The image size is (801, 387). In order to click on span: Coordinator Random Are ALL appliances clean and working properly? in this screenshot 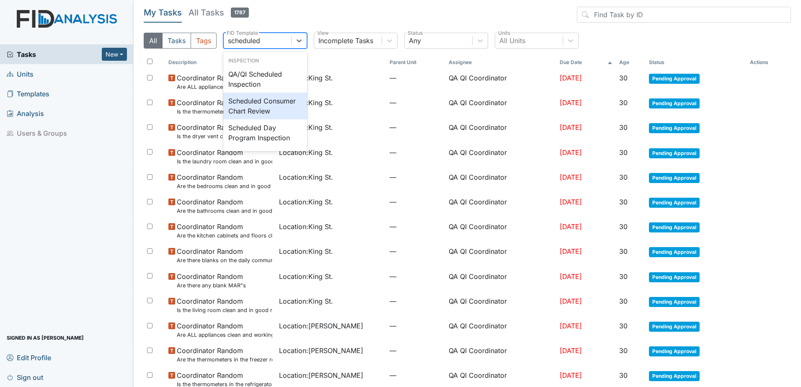, I will do `click(225, 330)`.